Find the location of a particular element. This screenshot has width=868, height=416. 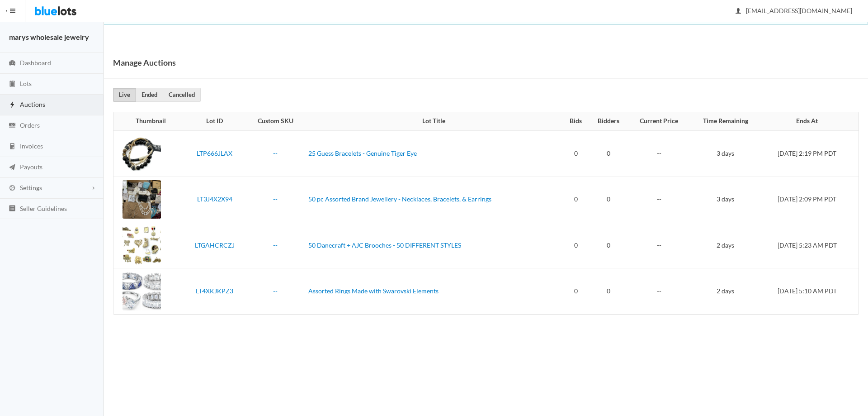

span: Lots is located at coordinates (26, 83).